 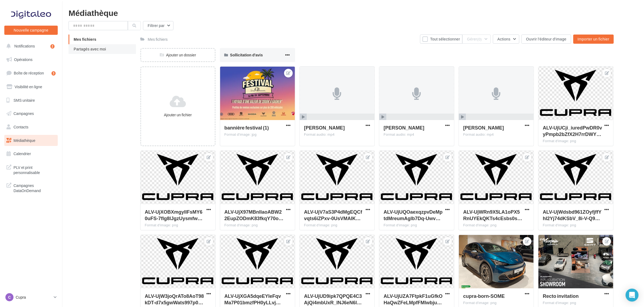 What do you see at coordinates (632, 295) in the screenshot?
I see `div: Open Intercom Messenger` at bounding box center [632, 295].